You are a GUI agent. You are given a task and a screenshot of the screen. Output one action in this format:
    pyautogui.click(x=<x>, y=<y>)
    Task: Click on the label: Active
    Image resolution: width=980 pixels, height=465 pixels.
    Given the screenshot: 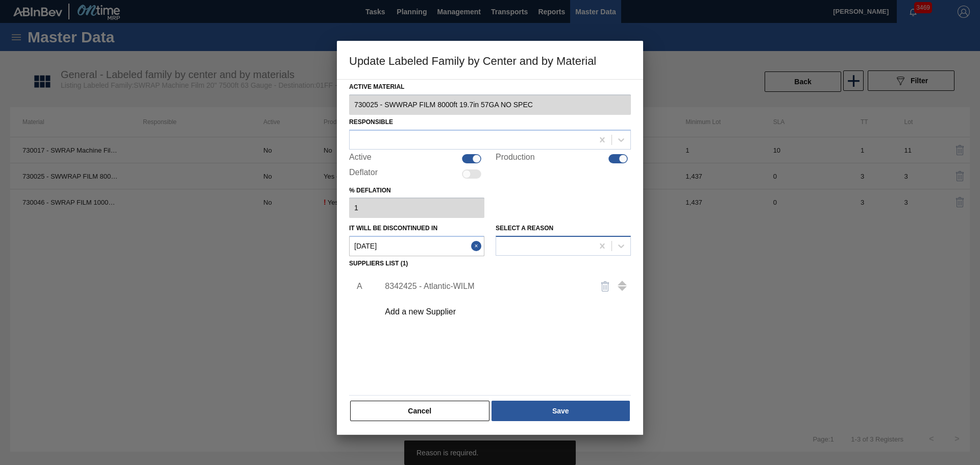 What is the action you would take?
    pyautogui.click(x=360, y=159)
    